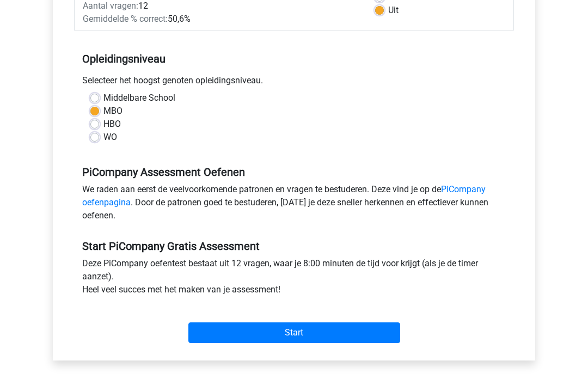  Describe the element at coordinates (139, 98) in the screenshot. I see `label: Middelbare School` at that location.